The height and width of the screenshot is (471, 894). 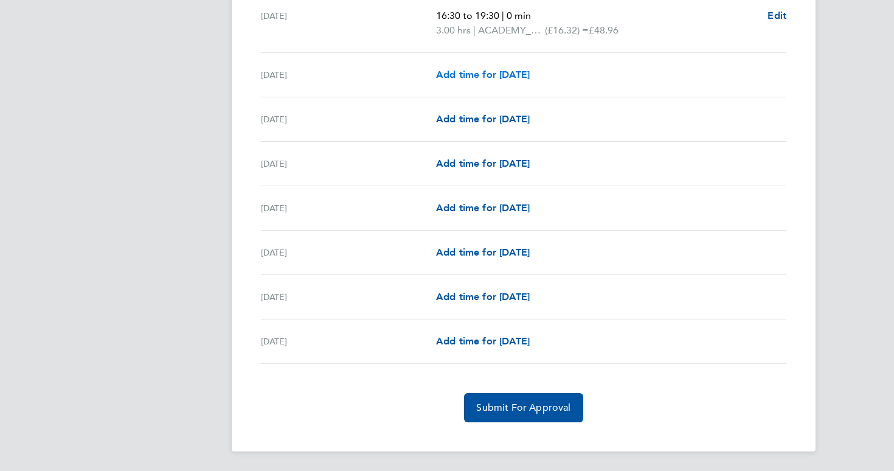 What do you see at coordinates (604, 30) in the screenshot?
I see `span: £48.96` at bounding box center [604, 30].